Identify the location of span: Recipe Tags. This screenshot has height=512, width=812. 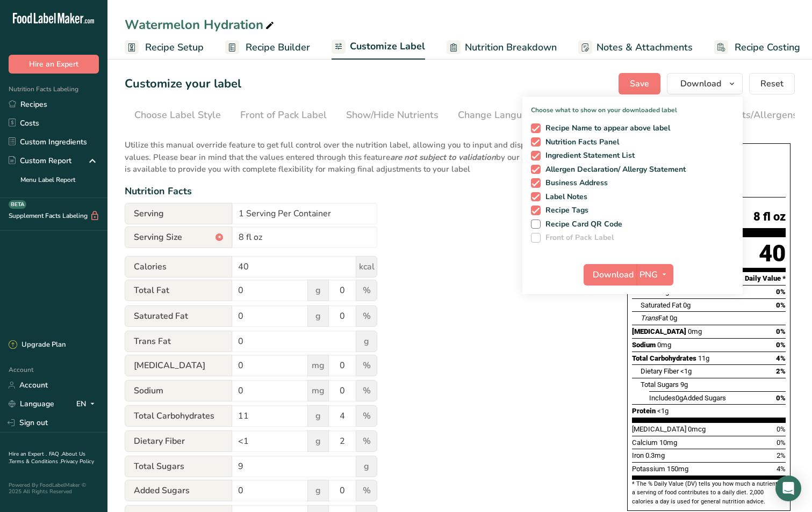
(565, 210).